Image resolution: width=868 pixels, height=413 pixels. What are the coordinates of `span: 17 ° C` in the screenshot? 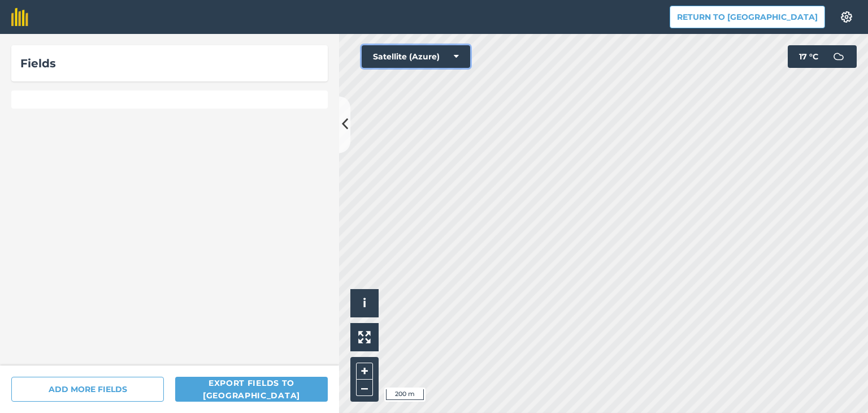 It's located at (809, 56).